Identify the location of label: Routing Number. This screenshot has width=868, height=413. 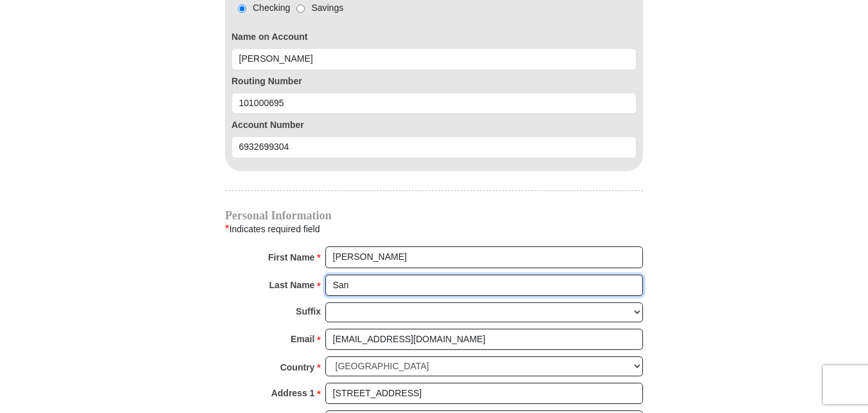
(434, 81).